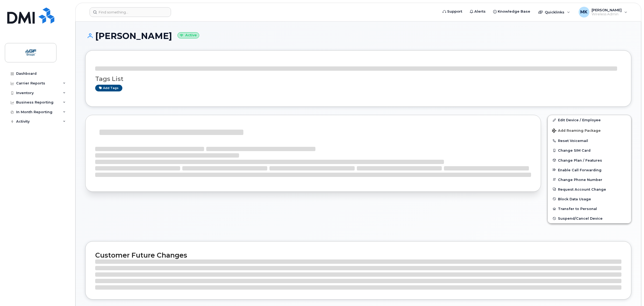 The height and width of the screenshot is (306, 644). I want to click on span: Add Roaming Package, so click(576, 131).